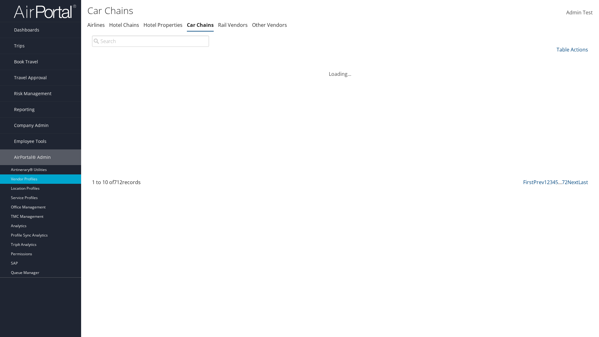  Describe the element at coordinates (26, 62) in the screenshot. I see `span: Book Travel` at that location.